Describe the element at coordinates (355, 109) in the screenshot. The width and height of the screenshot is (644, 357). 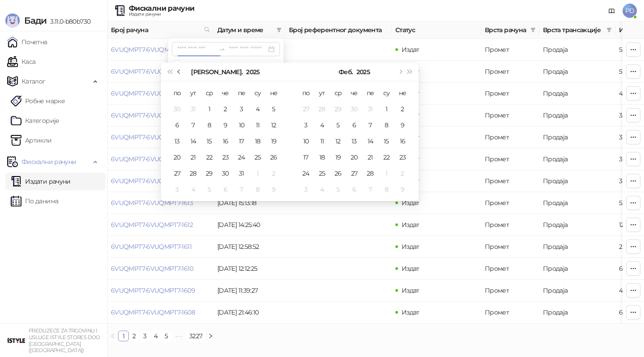
I see `td: 2025-01-30` at that location.